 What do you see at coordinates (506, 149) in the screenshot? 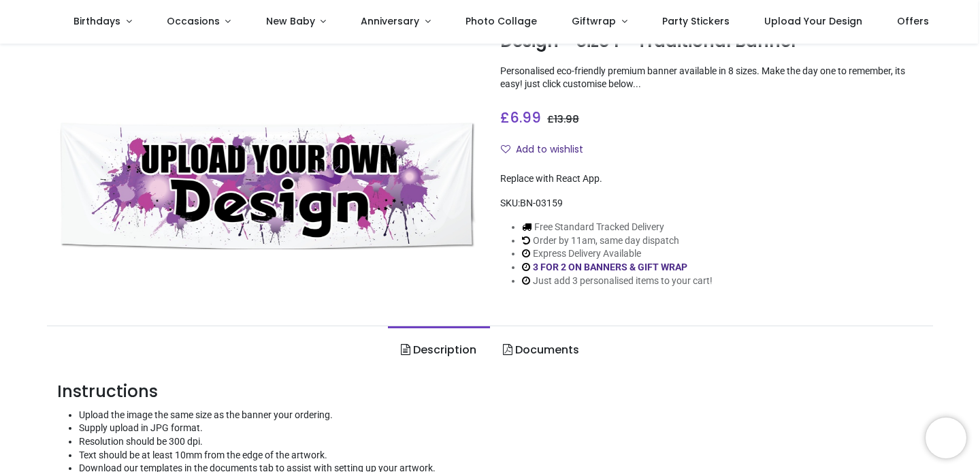
I see `i: Add to wishlist` at bounding box center [506, 149].